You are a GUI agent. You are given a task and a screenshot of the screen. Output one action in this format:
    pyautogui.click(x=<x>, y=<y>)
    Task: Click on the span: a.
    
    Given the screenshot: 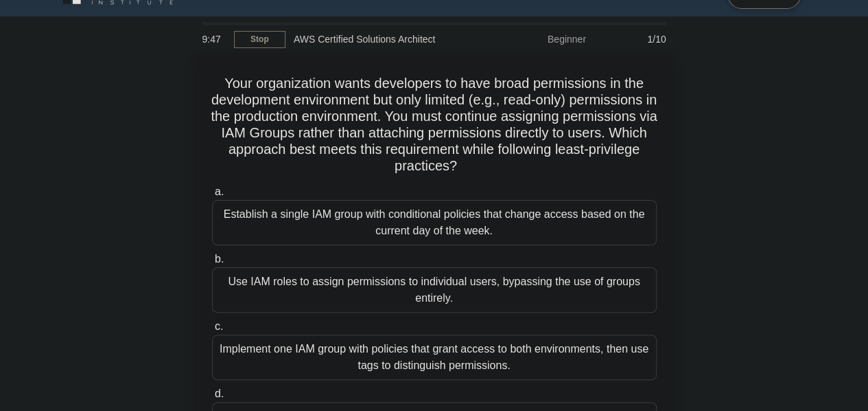 What is the action you would take?
    pyautogui.click(x=219, y=191)
    